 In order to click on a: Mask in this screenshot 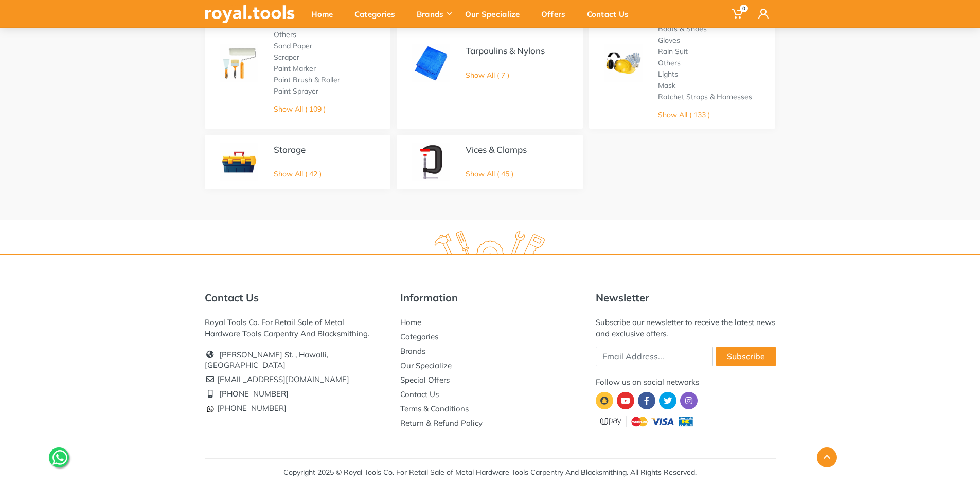, I will do `click(667, 85)`.